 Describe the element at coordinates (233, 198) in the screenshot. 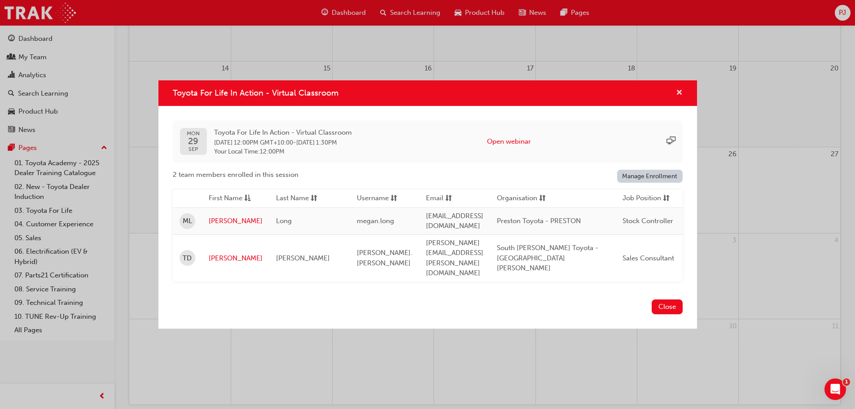

I see `button: First Nameasc-icon` at that location.